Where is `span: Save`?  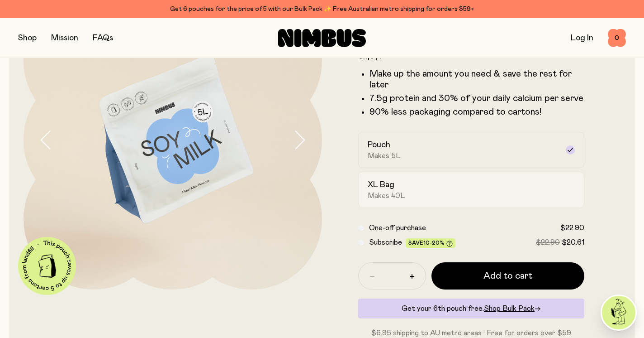
span: Save is located at coordinates (431, 243).